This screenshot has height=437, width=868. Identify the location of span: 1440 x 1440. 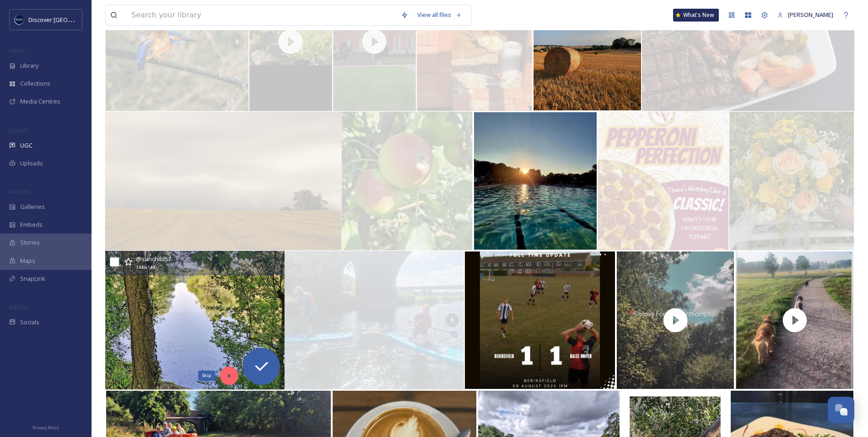
(146, 268).